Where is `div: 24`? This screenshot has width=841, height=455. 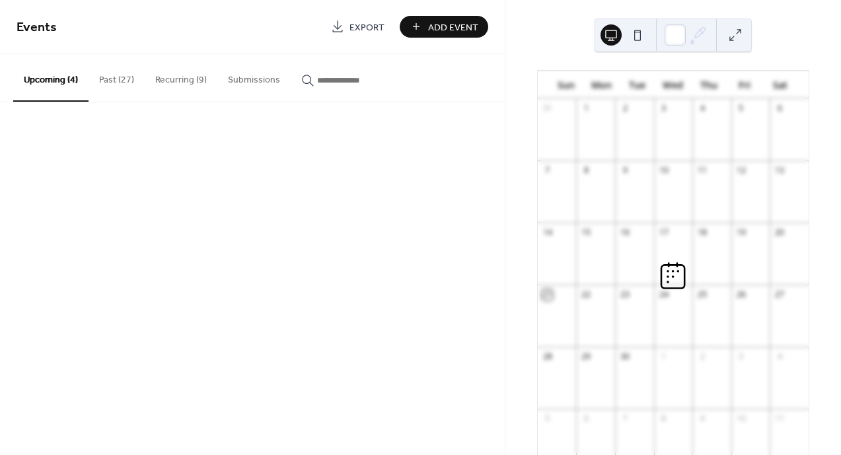
div: 24 is located at coordinates (663, 295).